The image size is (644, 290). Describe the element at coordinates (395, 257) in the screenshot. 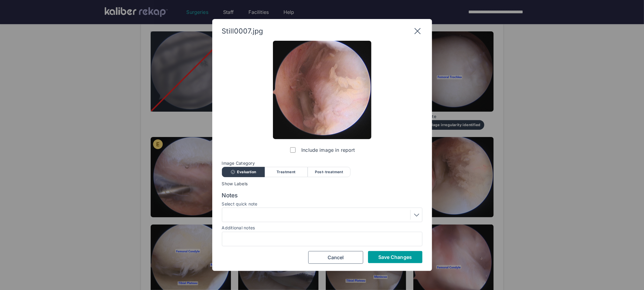

I see `button: Save Changes` at that location.